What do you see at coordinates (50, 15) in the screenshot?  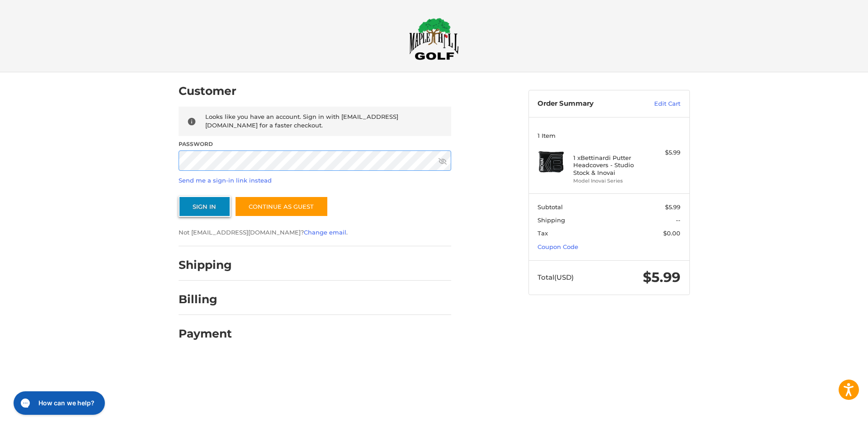 I see `button: Gorgias live chat` at bounding box center [50, 15].